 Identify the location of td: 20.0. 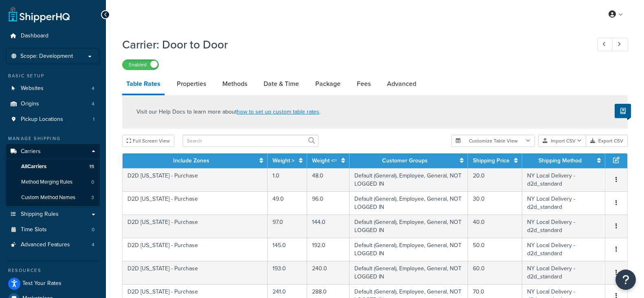
(495, 180).